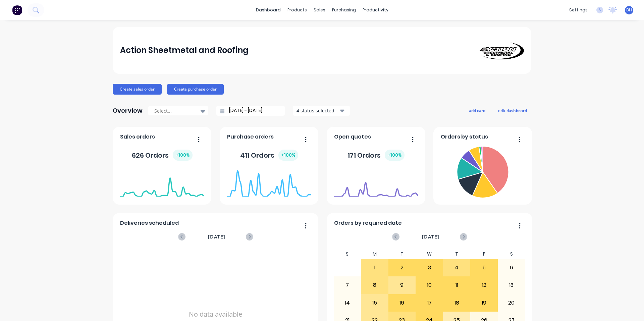 This screenshot has width=644, height=321. Describe the element at coordinates (484, 303) in the screenshot. I see `div: 19` at that location.